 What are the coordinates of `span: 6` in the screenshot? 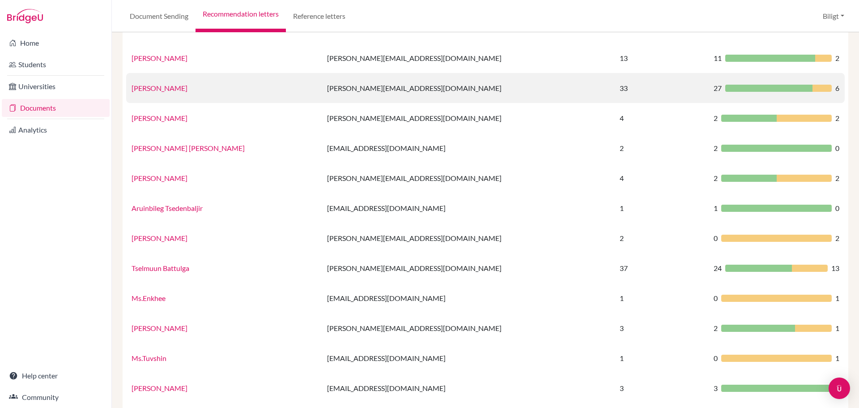 It's located at (837, 88).